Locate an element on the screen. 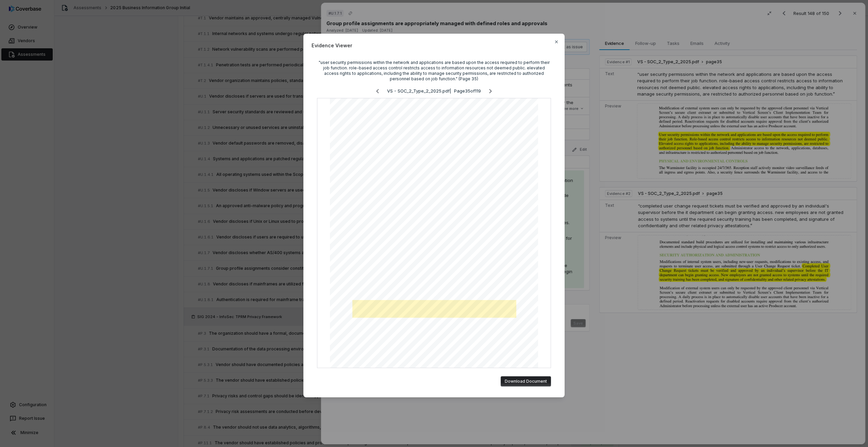  button: Download Document is located at coordinates (526, 382).